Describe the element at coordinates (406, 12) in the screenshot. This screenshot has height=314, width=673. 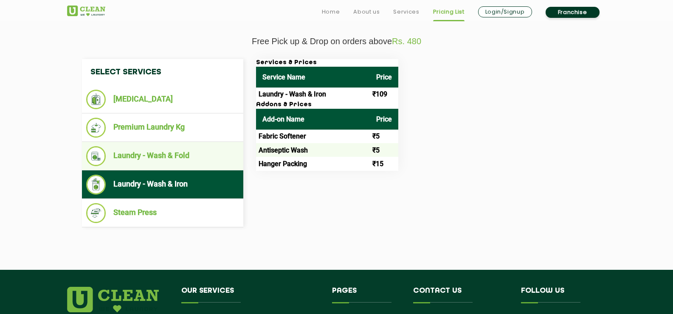
I see `a: Services` at that location.